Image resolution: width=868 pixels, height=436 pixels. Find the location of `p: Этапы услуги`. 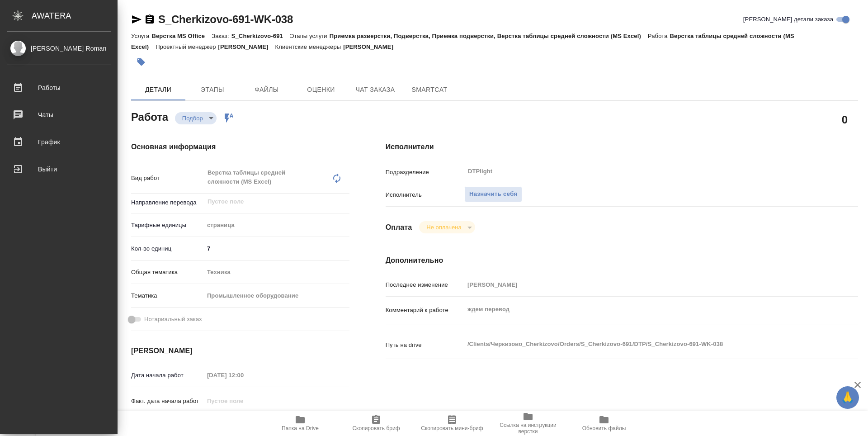

p: Этапы услуги is located at coordinates (310, 36).